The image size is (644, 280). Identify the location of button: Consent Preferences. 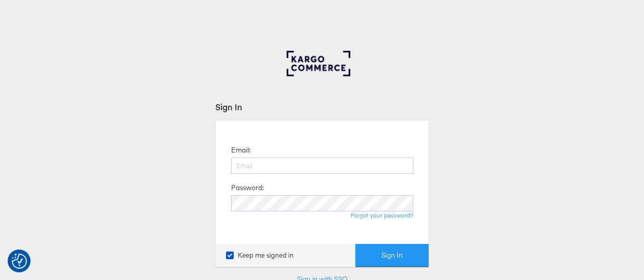
(19, 261).